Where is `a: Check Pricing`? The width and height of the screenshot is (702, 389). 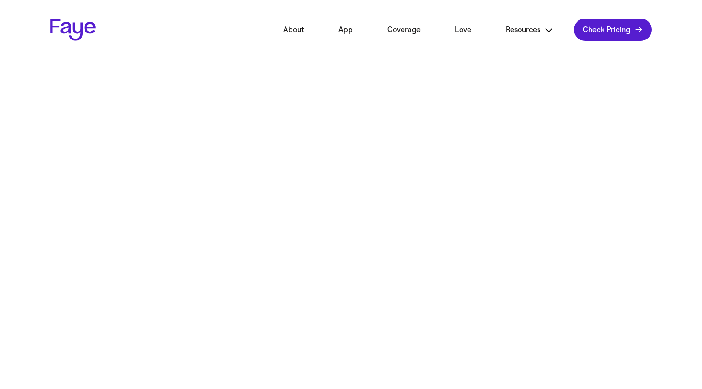
a: Check Pricing is located at coordinates (613, 30).